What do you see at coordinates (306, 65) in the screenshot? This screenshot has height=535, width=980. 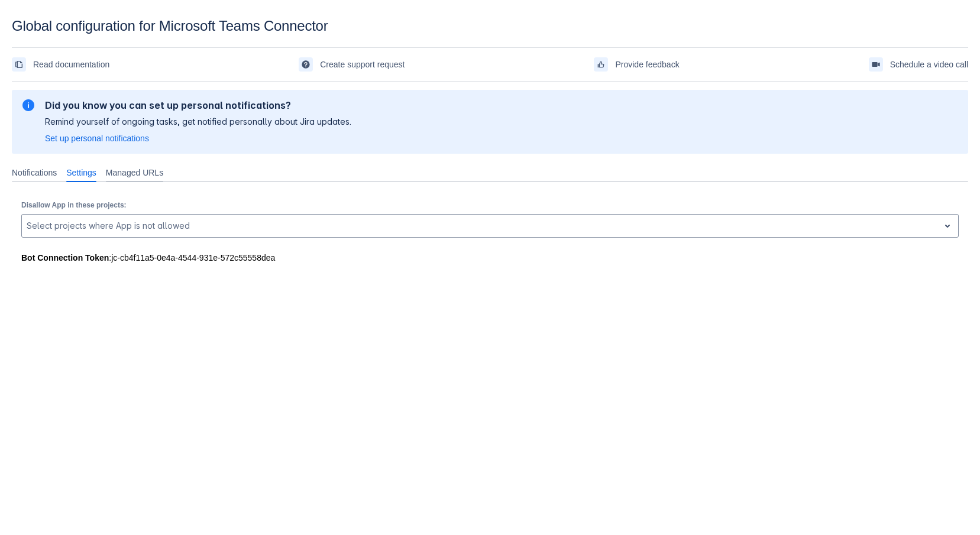 I see `span: support` at bounding box center [306, 65].